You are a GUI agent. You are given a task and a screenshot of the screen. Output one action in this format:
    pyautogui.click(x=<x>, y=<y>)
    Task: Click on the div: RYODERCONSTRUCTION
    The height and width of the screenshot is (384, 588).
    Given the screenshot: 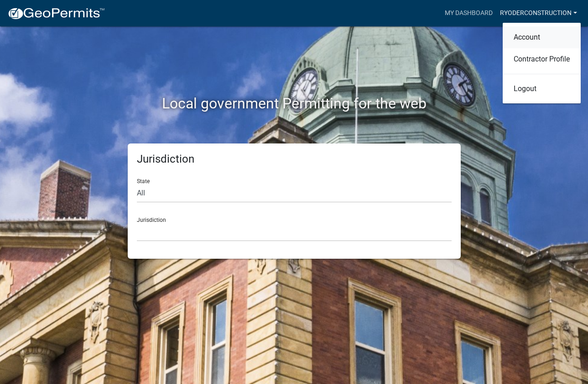 What is the action you would take?
    pyautogui.click(x=542, y=63)
    